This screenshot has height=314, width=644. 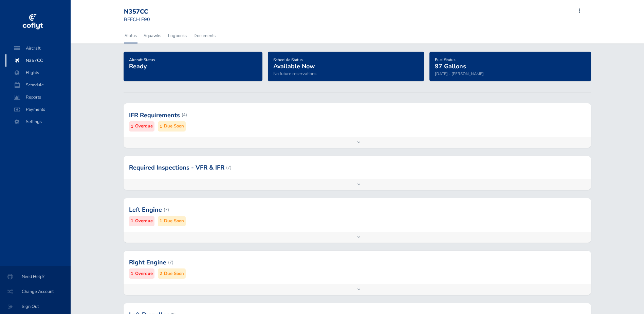 What do you see at coordinates (38, 61) in the screenshot?
I see `span: N357CC` at bounding box center [38, 61].